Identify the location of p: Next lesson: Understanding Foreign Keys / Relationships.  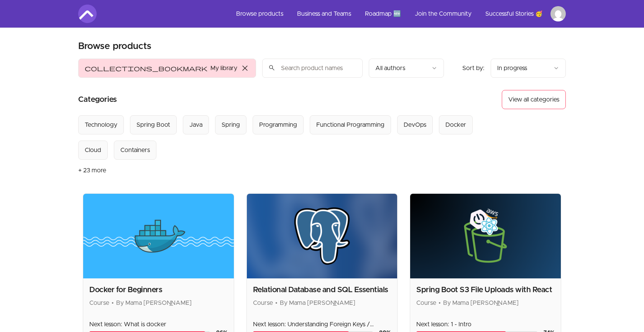
(322, 325).